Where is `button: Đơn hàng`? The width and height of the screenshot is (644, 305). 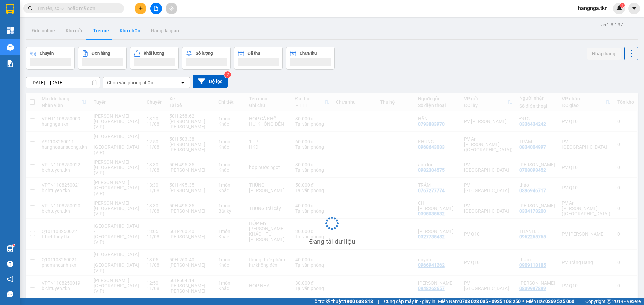 button: Đơn hàng is located at coordinates (102, 58).